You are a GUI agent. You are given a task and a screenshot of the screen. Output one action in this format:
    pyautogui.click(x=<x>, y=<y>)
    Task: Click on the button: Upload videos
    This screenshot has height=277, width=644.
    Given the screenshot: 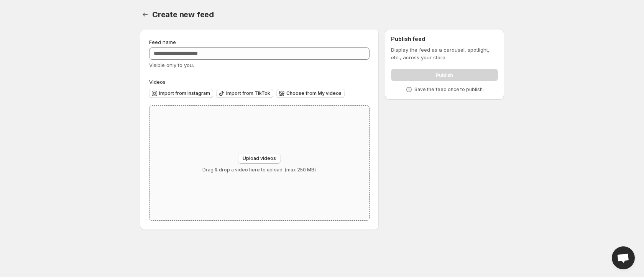 What is the action you would take?
    pyautogui.click(x=259, y=158)
    